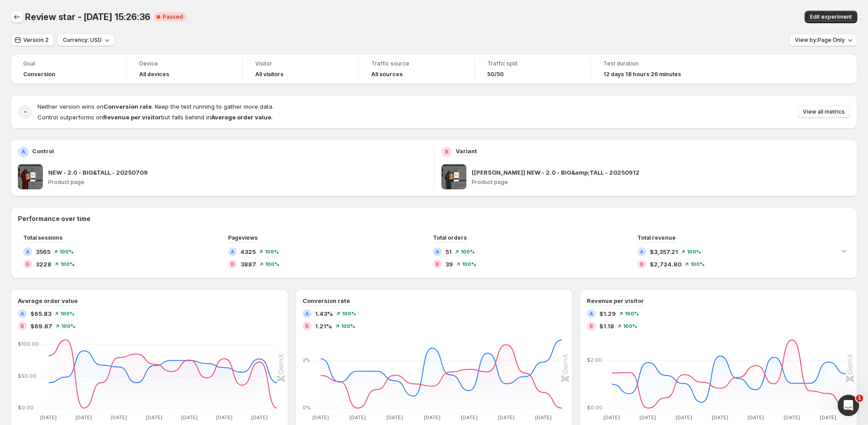  I want to click on span: Total orders, so click(450, 237).